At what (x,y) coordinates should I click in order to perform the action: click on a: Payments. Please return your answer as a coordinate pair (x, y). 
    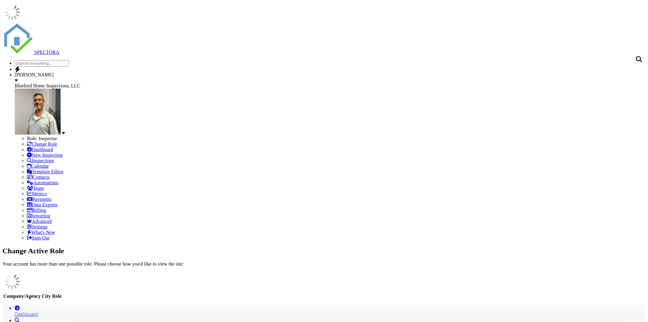
    Looking at the image, I should click on (39, 199).